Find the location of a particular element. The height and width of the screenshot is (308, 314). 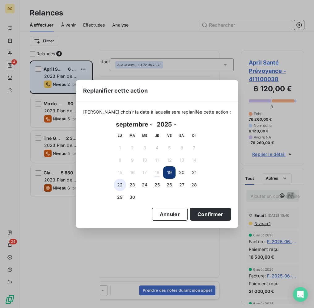

button: 12 is located at coordinates (169, 160).